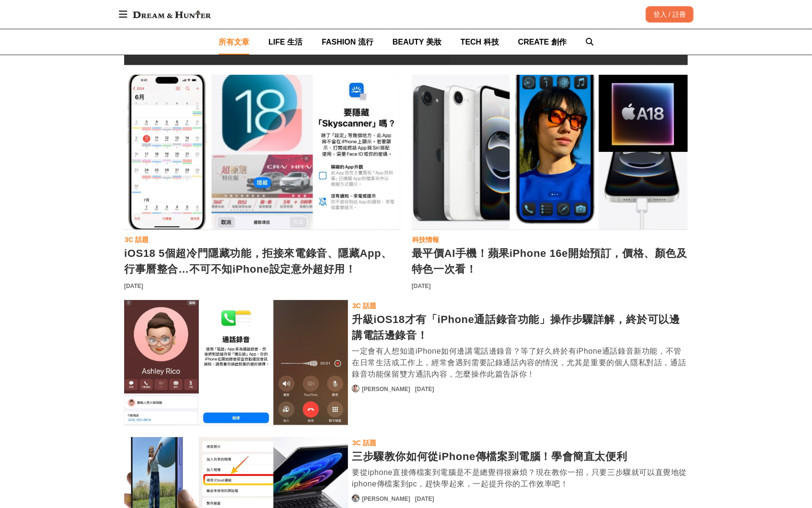 The height and width of the screenshot is (508, 812). Describe the element at coordinates (348, 42) in the screenshot. I see `span: FASHION 流行` at that location.